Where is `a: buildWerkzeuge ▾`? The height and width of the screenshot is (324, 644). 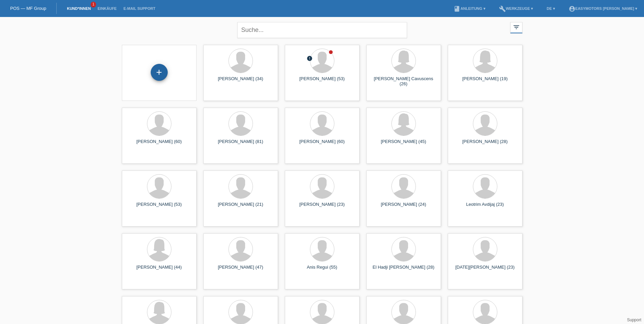 a: buildWerkzeuge ▾ is located at coordinates (516, 8).